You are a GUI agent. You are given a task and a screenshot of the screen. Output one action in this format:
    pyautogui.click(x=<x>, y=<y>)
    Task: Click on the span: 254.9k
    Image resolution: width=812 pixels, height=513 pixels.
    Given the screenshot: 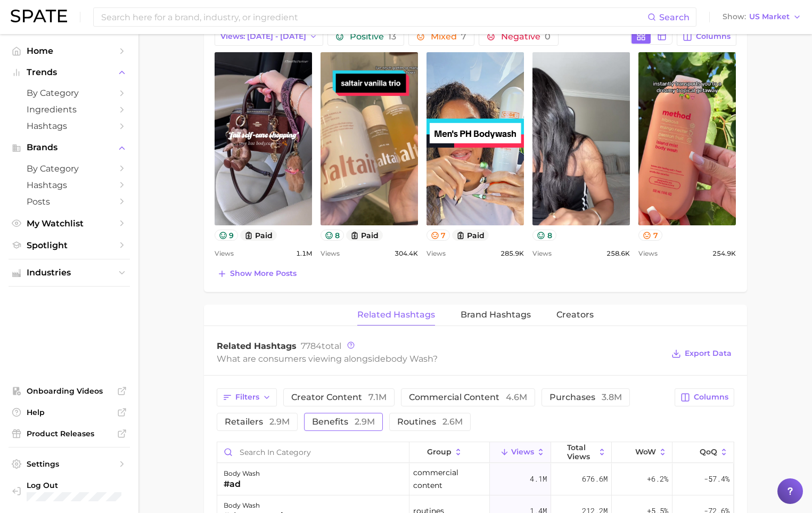 What is the action you would take?
    pyautogui.click(x=724, y=254)
    